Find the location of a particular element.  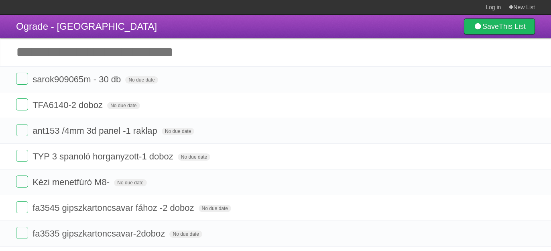

span: sarok909065m - 30 db is located at coordinates (77, 79).